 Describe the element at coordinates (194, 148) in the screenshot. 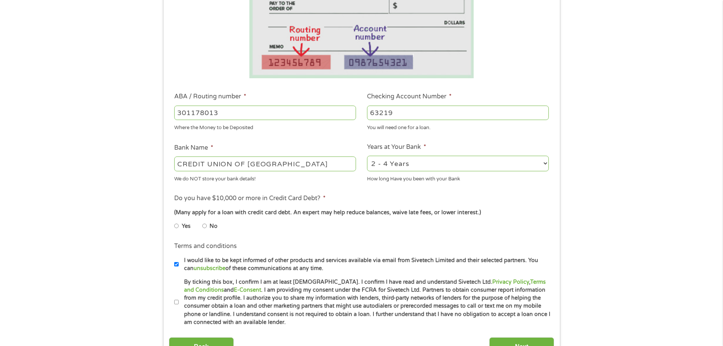

I see `label: Bank Name` at that location.